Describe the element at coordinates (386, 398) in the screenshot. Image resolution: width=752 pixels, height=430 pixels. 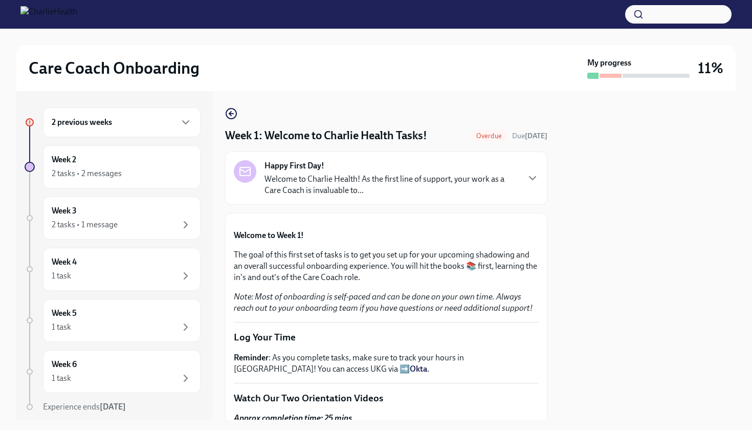
I see `p: Watch Our Two Orientation Videos` at that location.